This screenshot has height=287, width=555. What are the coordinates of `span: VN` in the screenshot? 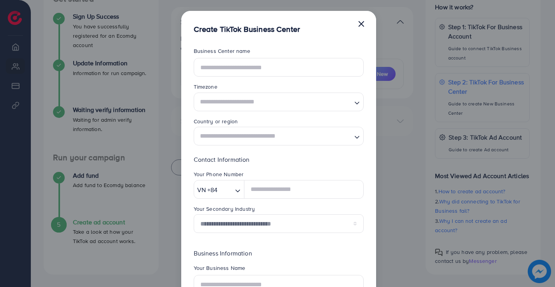 It's located at (201, 190).